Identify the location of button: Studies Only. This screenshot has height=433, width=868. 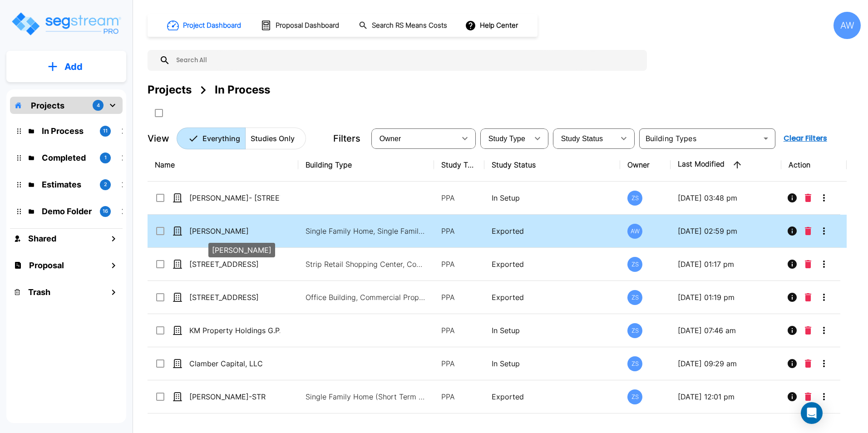
(276, 138).